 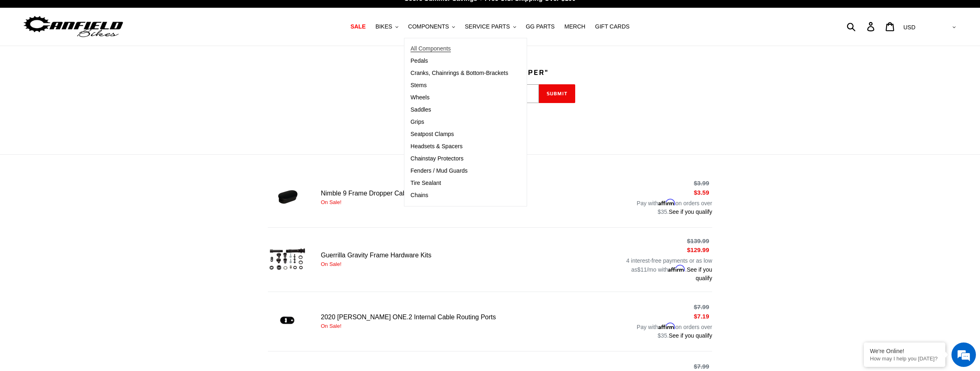 I want to click on a: Chains, so click(x=459, y=196).